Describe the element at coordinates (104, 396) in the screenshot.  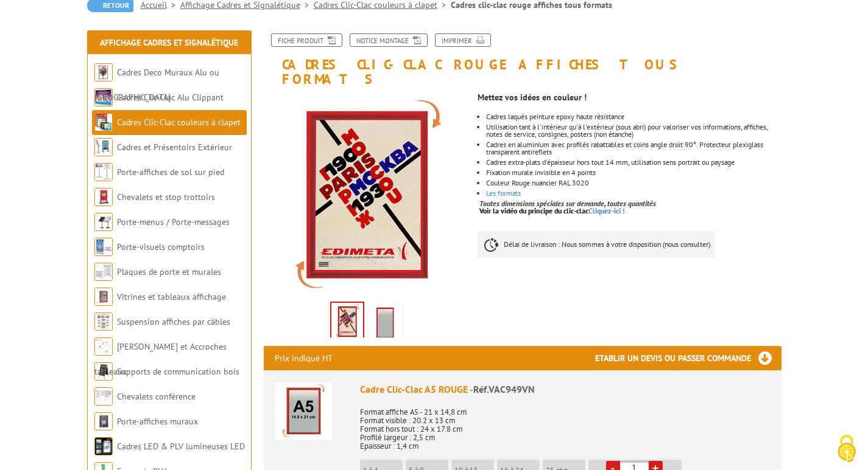
I see `img: Chevalets conférence` at that location.